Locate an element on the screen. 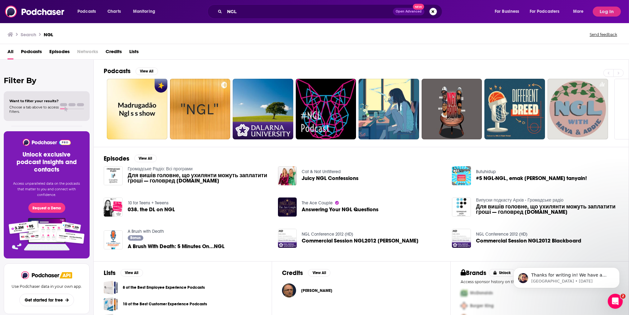 Image resolution: width=629 pixels, height=315 pixels. a: PodcastsView All is located at coordinates (131, 71).